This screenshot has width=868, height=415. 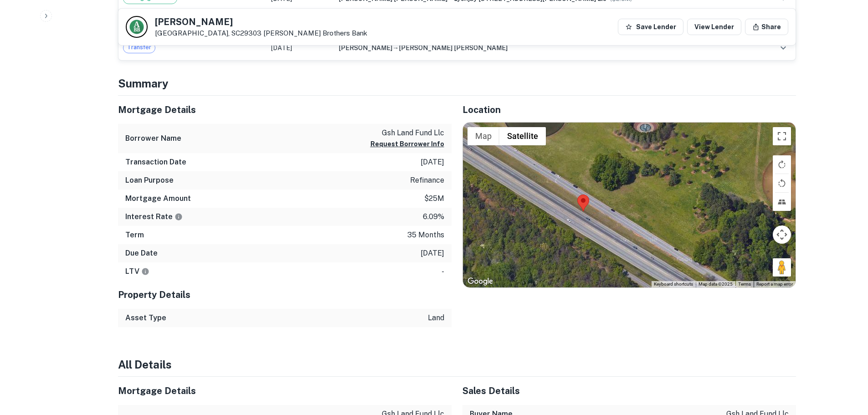 What do you see at coordinates (146, 272) in the screenshot?
I see `svg: LTVs displayed on the website are for informational purposes only and may be reported incorrectly...` at bounding box center [146, 272].